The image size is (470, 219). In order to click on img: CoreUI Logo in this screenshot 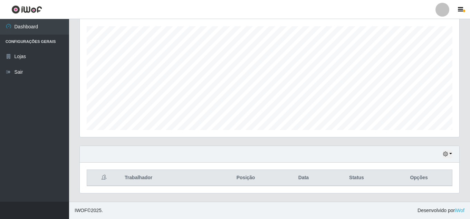, I will do `click(27, 9)`.